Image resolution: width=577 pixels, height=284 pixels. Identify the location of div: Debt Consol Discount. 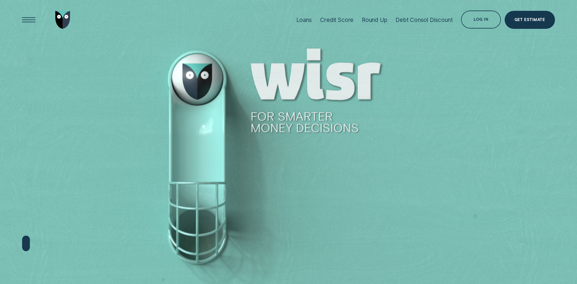
(424, 20).